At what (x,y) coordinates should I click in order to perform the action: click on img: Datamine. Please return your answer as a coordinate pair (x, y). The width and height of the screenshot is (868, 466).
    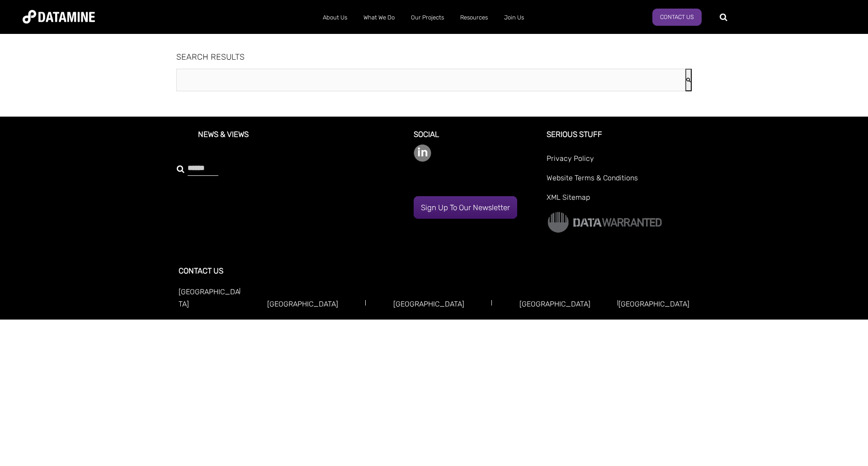
    Looking at the image, I should click on (59, 17).